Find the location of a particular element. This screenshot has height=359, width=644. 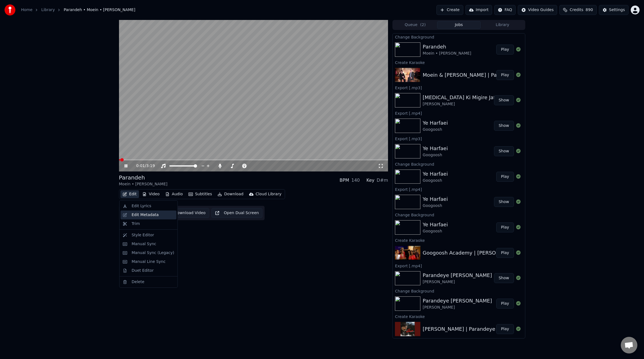

div: Cloud Library is located at coordinates (269, 194).